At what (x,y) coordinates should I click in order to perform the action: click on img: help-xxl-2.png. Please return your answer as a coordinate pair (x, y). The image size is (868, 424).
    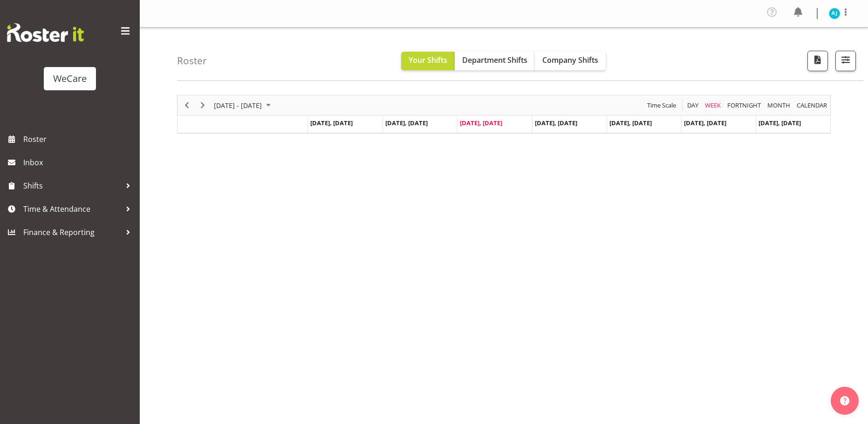
    Looking at the image, I should click on (845, 401).